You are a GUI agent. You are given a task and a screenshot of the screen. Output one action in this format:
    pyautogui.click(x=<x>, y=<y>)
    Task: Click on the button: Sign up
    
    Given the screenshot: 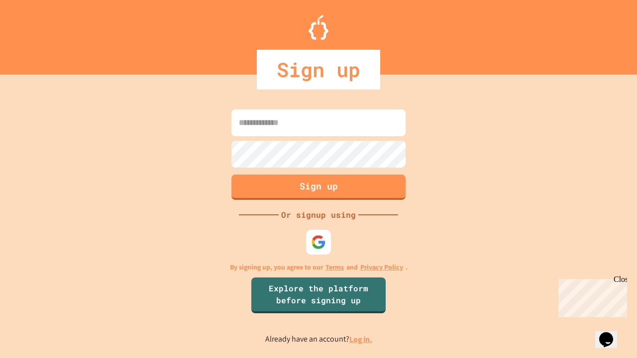 What is the action you would take?
    pyautogui.click(x=318, y=187)
    